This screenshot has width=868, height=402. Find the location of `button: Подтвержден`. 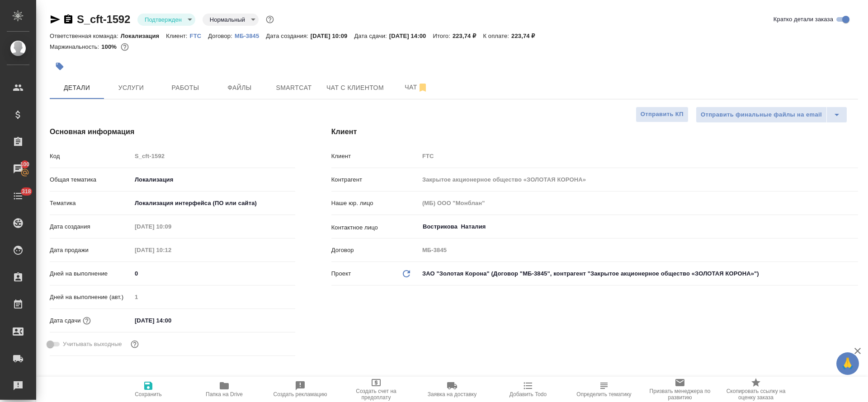

button: Подтвержден is located at coordinates (163, 20).